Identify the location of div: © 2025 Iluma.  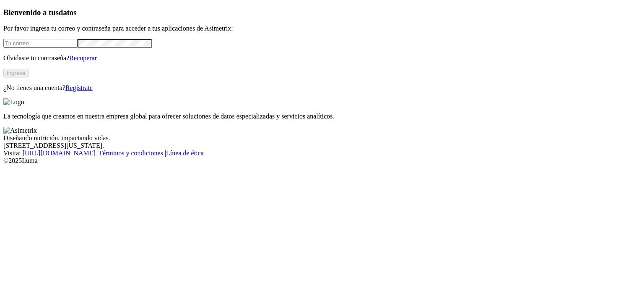
(322, 161).